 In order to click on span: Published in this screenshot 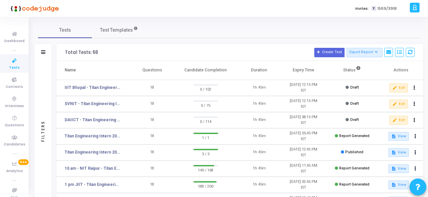, I will do `click(354, 152)`.